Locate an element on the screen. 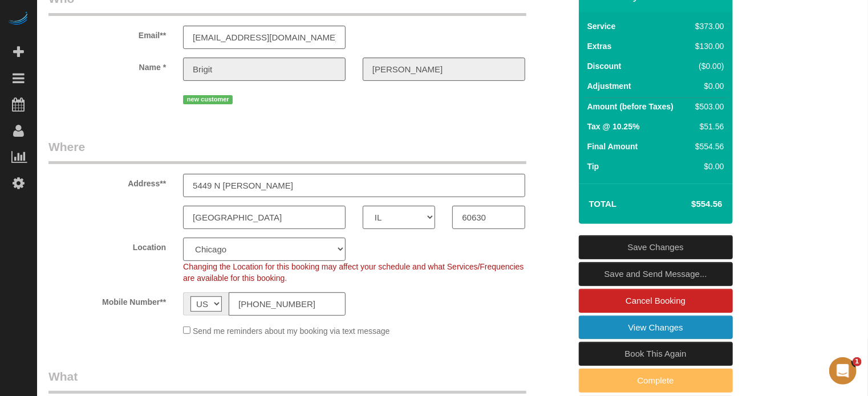  div: $554.56 is located at coordinates (707, 146).